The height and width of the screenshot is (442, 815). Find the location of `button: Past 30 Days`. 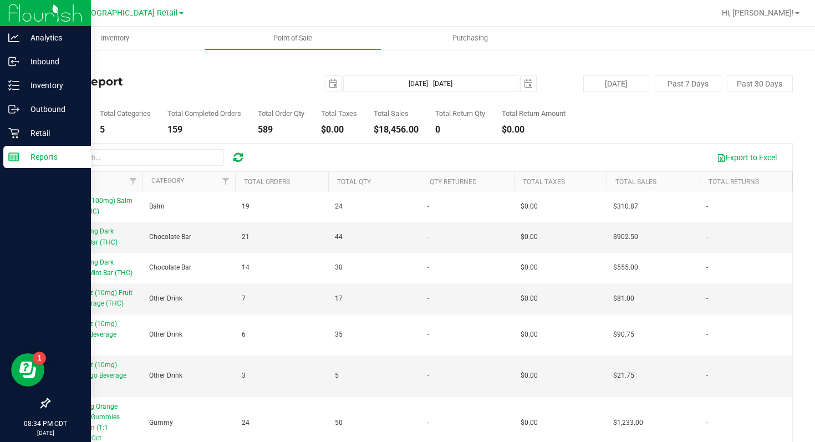

button: Past 30 Days is located at coordinates (759, 84).